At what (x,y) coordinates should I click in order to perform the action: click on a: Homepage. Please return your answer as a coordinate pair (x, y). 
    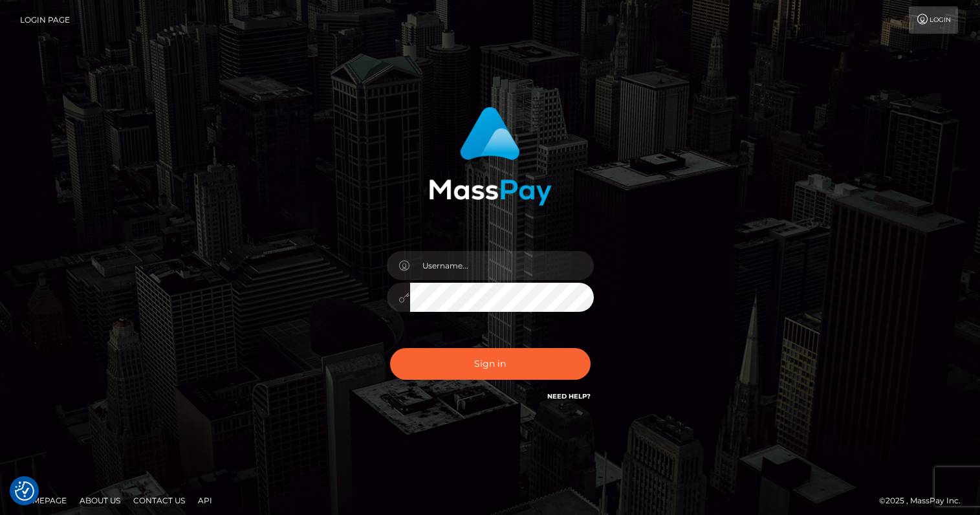
    Looking at the image, I should click on (42, 500).